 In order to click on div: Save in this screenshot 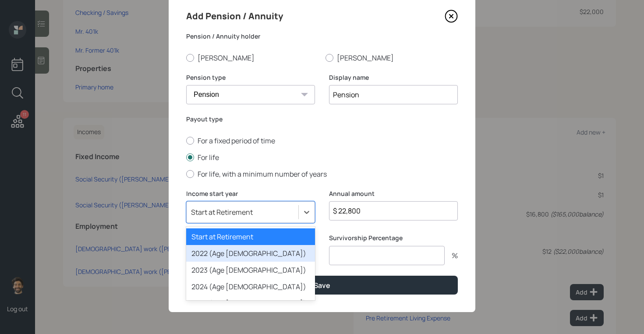, I will do `click(322, 285)`.